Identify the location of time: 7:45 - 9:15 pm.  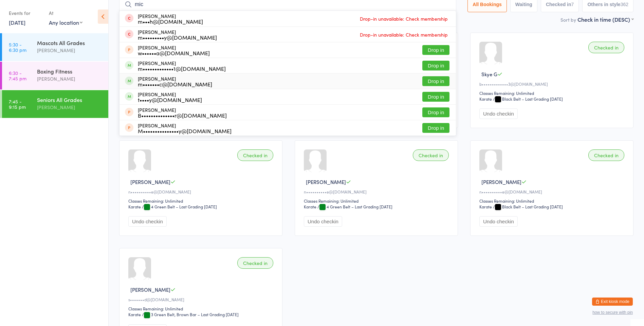
(18, 104).